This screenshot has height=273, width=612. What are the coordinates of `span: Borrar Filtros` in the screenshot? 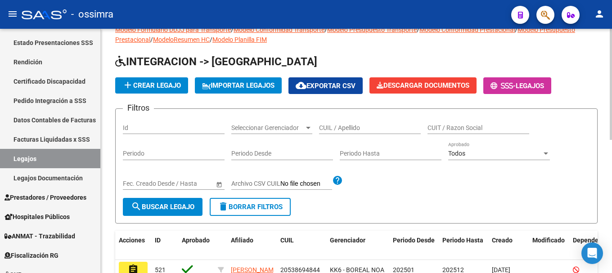 It's located at (250, 207).